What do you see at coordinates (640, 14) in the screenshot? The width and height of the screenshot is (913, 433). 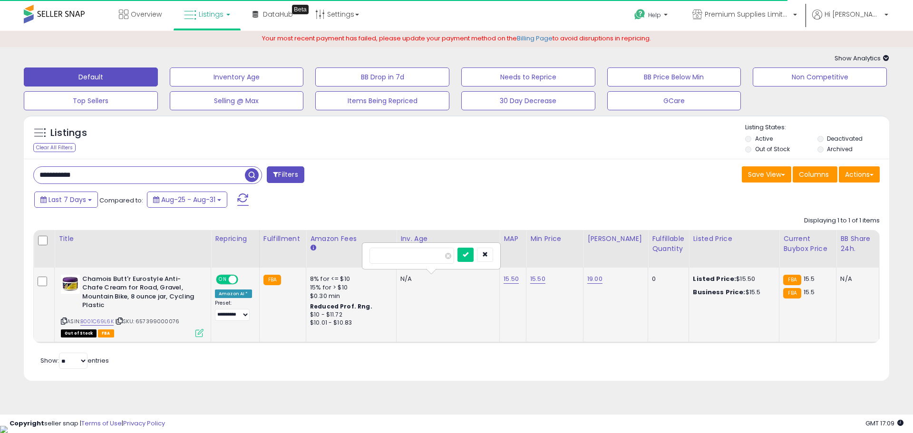 I see `i: Get Help` at bounding box center [640, 14].